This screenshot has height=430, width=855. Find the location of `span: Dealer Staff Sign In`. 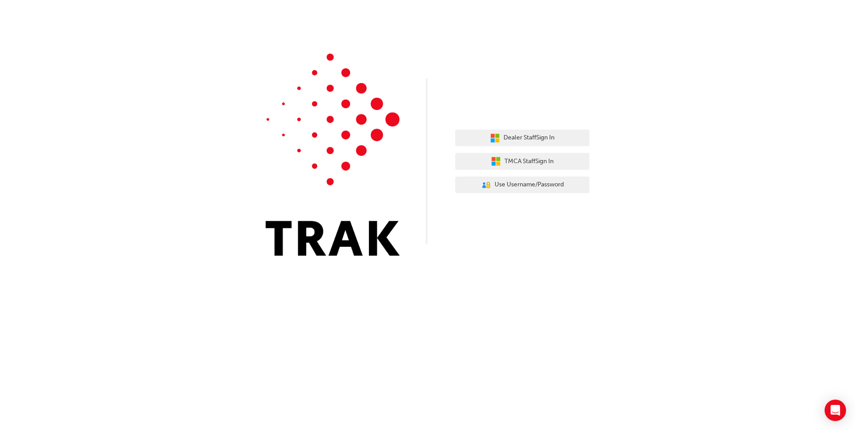

span: Dealer Staff Sign In is located at coordinates (529, 138).